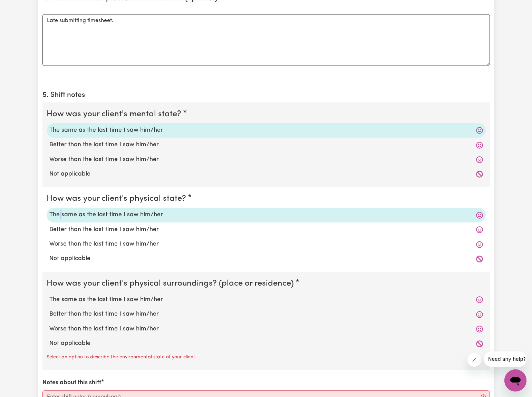 This screenshot has height=397, width=532. I want to click on legend: How was your client's physical surroundings? (place or residence), so click(171, 284).